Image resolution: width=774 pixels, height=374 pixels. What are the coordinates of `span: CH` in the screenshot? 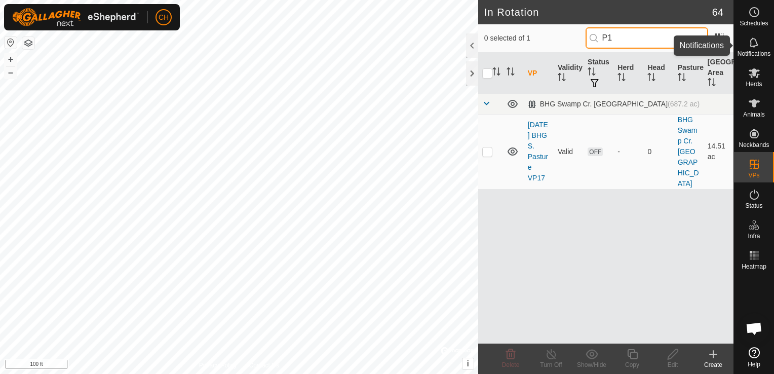 It's located at (164, 17).